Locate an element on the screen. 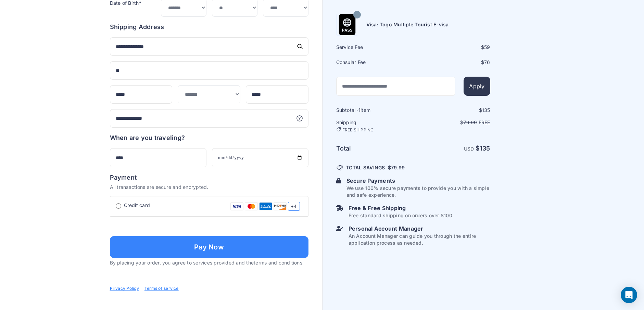 This screenshot has height=310, width=644. img: Discover is located at coordinates (280, 206).